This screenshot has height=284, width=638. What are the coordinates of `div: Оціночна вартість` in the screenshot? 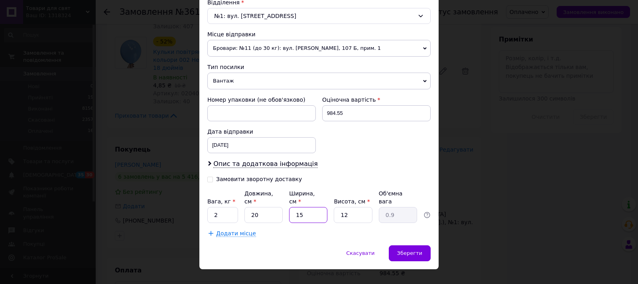 It's located at (377, 100).